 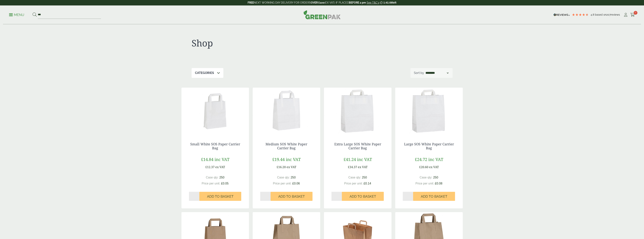 I want to click on a: Extra Large SOS White Paper Carrier Bag, so click(x=357, y=146).